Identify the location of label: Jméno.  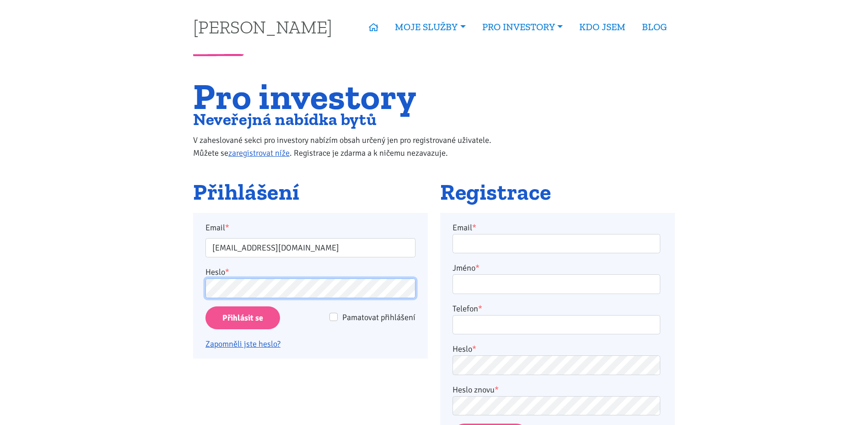
(466, 268).